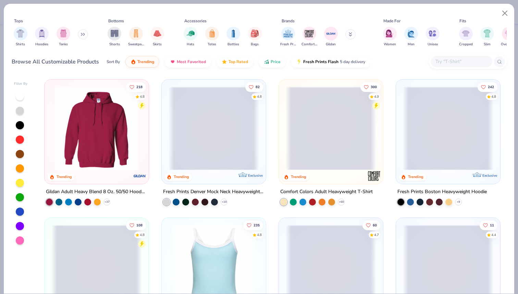 The image size is (518, 294). Describe the element at coordinates (20, 33) in the screenshot. I see `img: Shirts Image` at that location.